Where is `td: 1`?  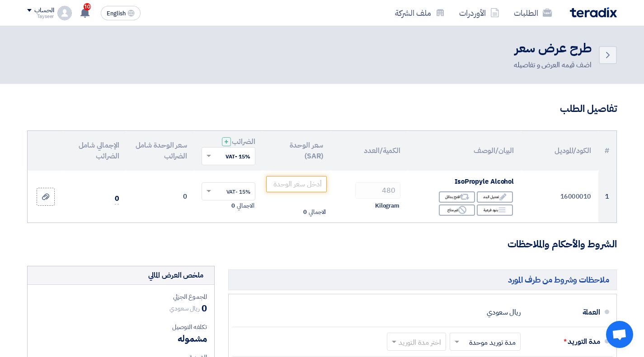
td: 1 is located at coordinates (608, 197).